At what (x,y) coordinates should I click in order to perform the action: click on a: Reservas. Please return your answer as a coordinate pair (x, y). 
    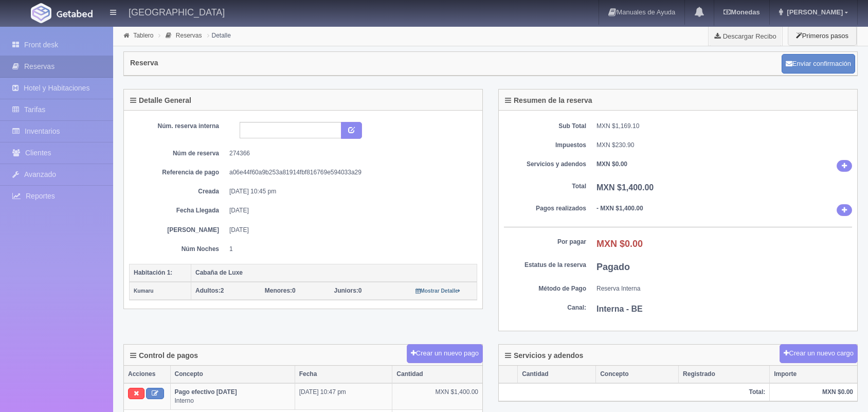
    Looking at the image, I should click on (189, 35).